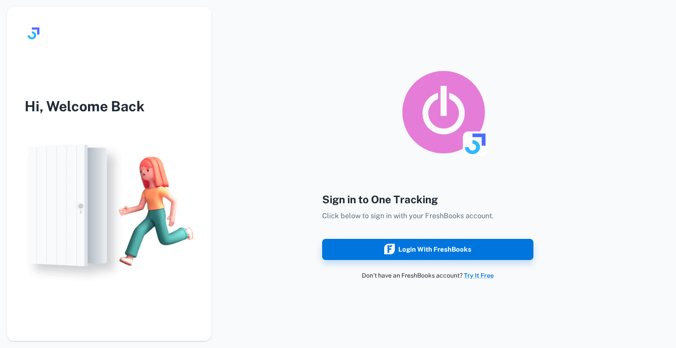 Image resolution: width=676 pixels, height=348 pixels. What do you see at coordinates (33, 33) in the screenshot?
I see `img: logo.svg` at bounding box center [33, 33].